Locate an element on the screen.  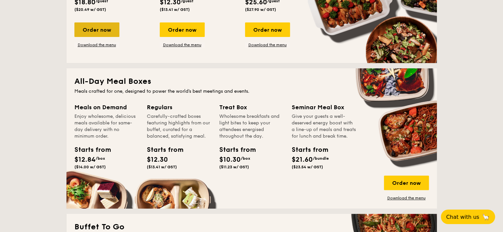
h2: All-Day Meal Boxes is located at coordinates (251, 82).